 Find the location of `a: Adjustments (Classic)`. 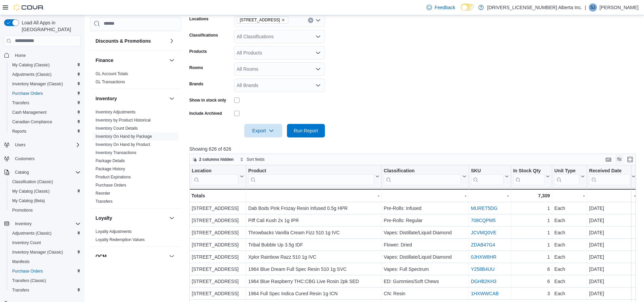

a: Adjustments (Classic) is located at coordinates (32, 233).